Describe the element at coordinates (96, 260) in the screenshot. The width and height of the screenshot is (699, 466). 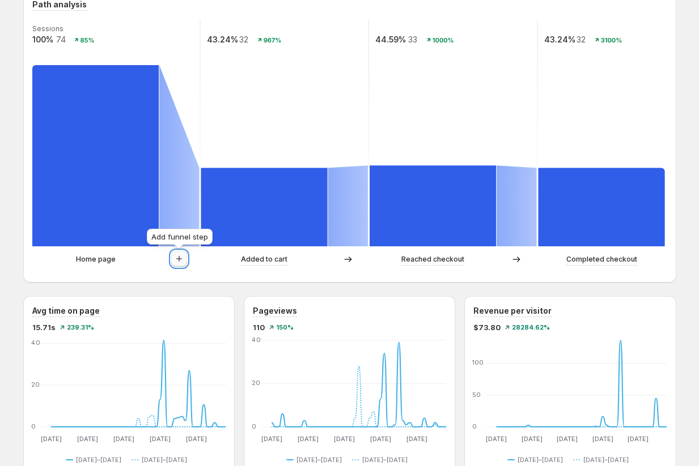
I see `p: Home page` at that location.